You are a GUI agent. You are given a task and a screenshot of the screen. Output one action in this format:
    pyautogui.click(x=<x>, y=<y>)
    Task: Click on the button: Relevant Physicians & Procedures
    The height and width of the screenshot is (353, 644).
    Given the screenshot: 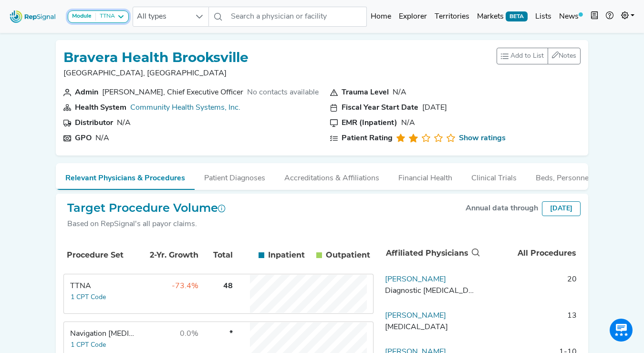 What is the action you would take?
    pyautogui.click(x=125, y=177)
    